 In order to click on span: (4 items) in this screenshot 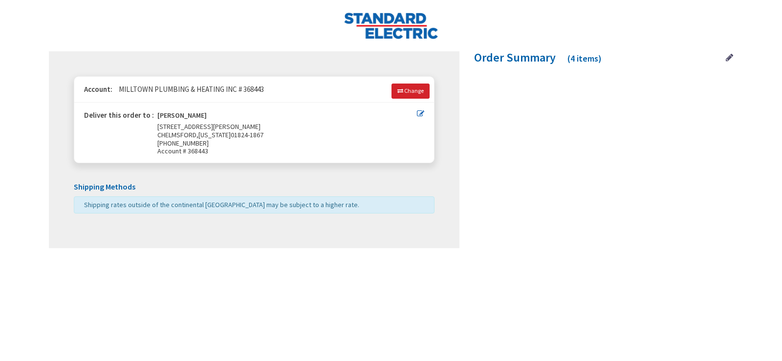, I will do `click(584, 58)`.